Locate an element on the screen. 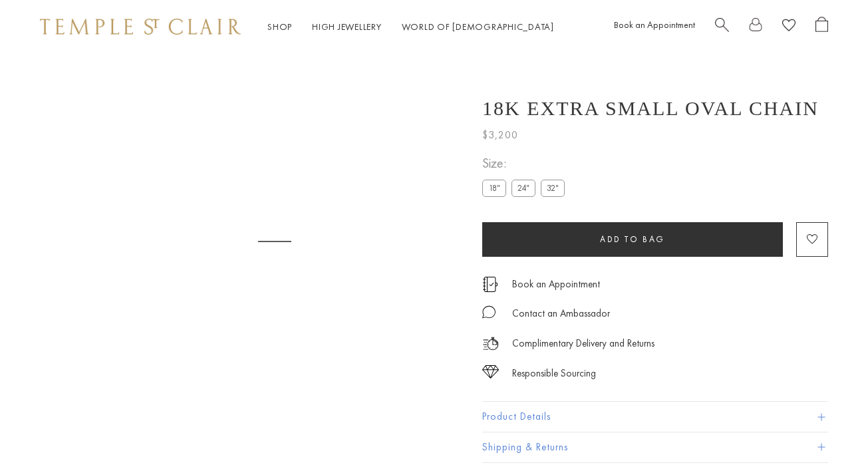 Image resolution: width=868 pixels, height=471 pixels. div: Contact an Ambassador is located at coordinates (560, 313).